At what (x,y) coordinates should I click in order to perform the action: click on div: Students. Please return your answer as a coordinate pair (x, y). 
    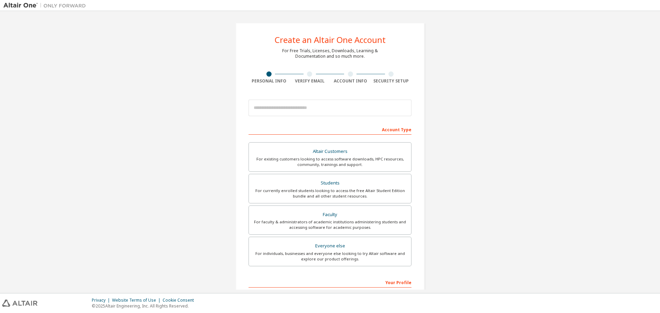
    Looking at the image, I should click on (330, 183).